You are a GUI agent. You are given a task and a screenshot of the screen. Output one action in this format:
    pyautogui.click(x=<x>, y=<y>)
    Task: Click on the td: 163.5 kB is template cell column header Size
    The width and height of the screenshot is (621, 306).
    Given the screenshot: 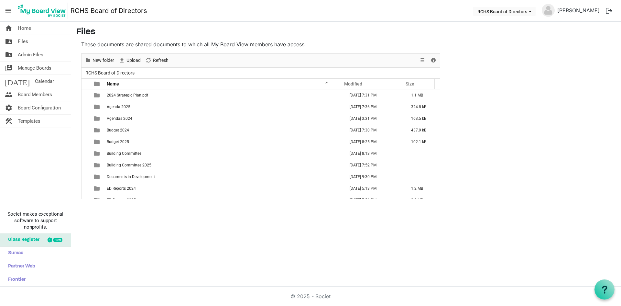 What is the action you would take?
    pyautogui.click(x=422, y=118)
    